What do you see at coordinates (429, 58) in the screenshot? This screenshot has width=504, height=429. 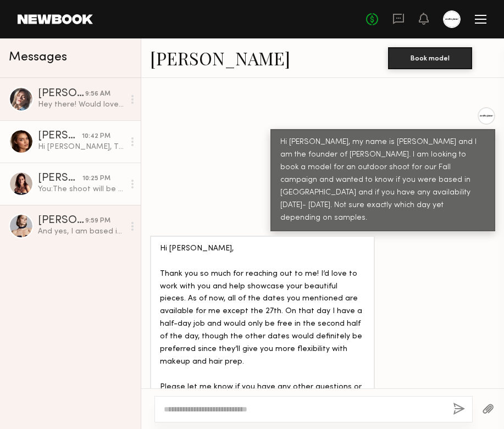 I see `button: Book model` at bounding box center [429, 58].